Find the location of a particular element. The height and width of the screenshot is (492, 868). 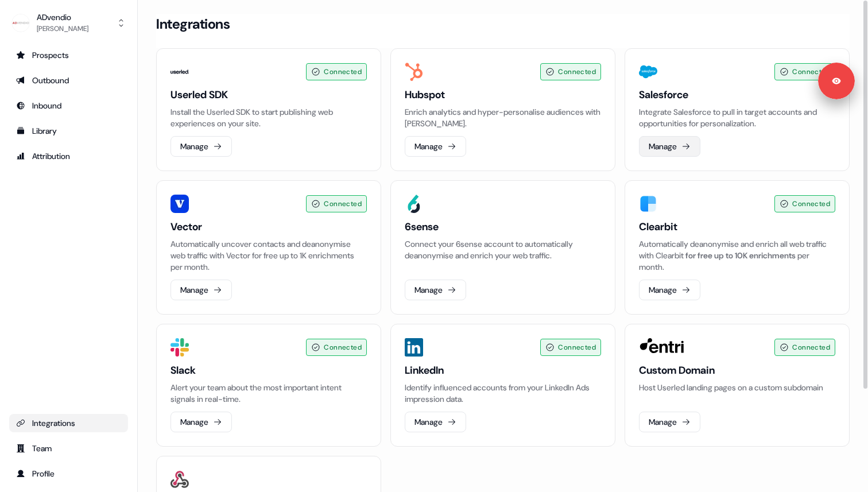

h3: Salesforce is located at coordinates (738, 95).